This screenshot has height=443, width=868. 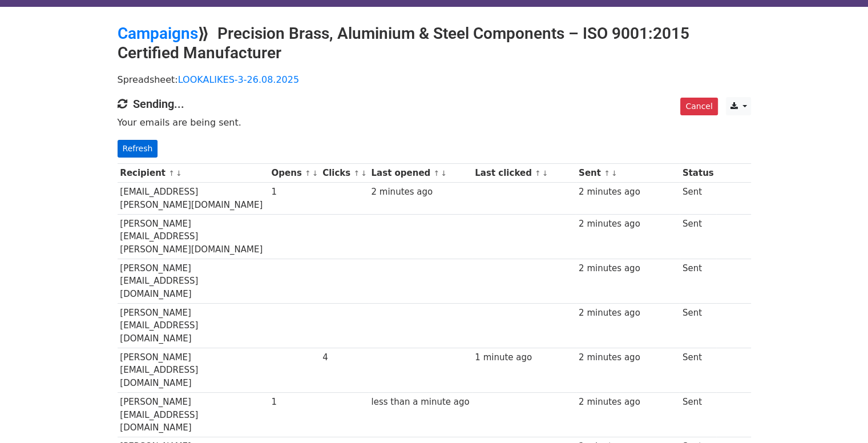 What do you see at coordinates (193, 173) in the screenshot?
I see `th: Recipient` at bounding box center [193, 173].